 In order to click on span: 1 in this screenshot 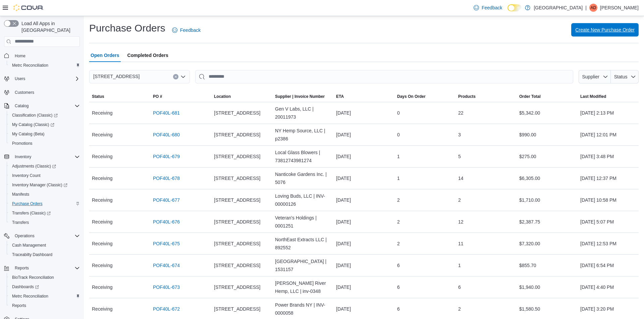, I will do `click(460, 265)`.